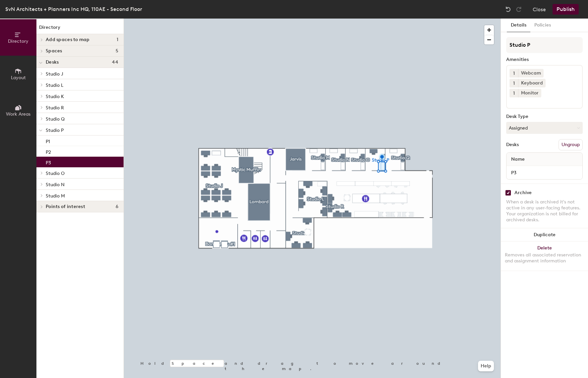 Image resolution: width=588 pixels, height=378 pixels. What do you see at coordinates (117, 51) in the screenshot?
I see `span: 5` at bounding box center [117, 51].